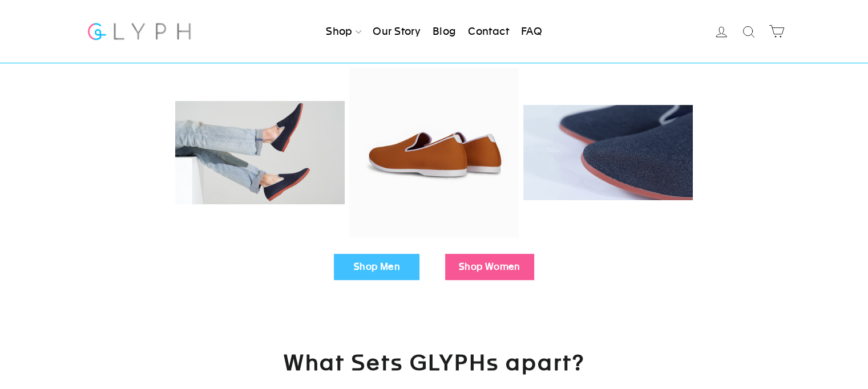  What do you see at coordinates (344, 32) in the screenshot?
I see `a: Shop` at bounding box center [344, 32].